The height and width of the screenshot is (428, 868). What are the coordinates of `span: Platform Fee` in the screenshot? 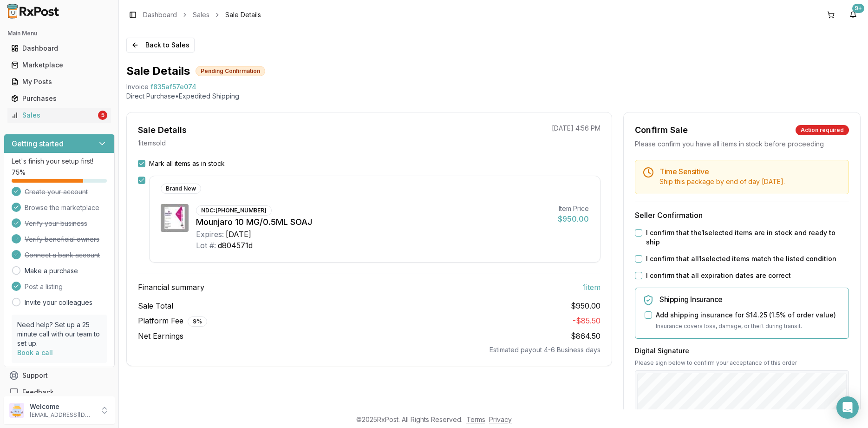 It's located at (172, 321).